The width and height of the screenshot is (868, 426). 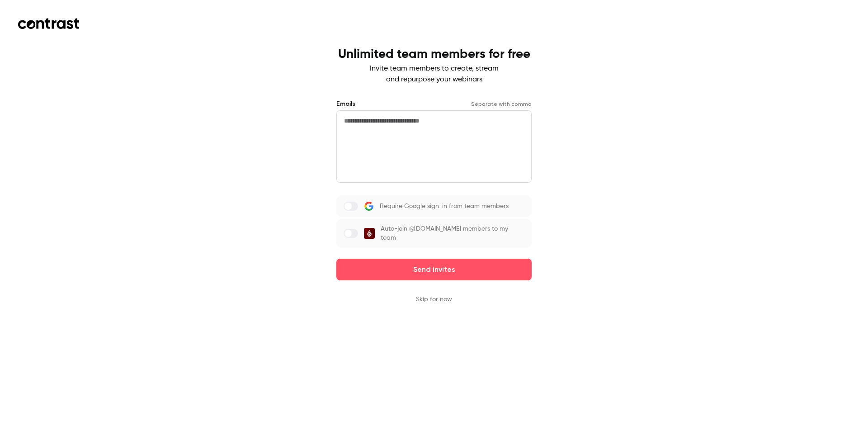 I want to click on p: Invite team members to create, stream and repurpose your webinars, so click(x=434, y=74).